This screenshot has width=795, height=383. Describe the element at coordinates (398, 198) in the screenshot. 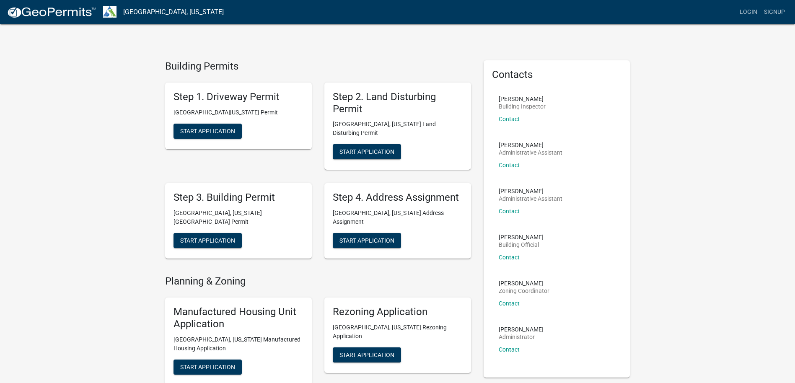

I see `h5: Step 4. Address Assignment` at that location.